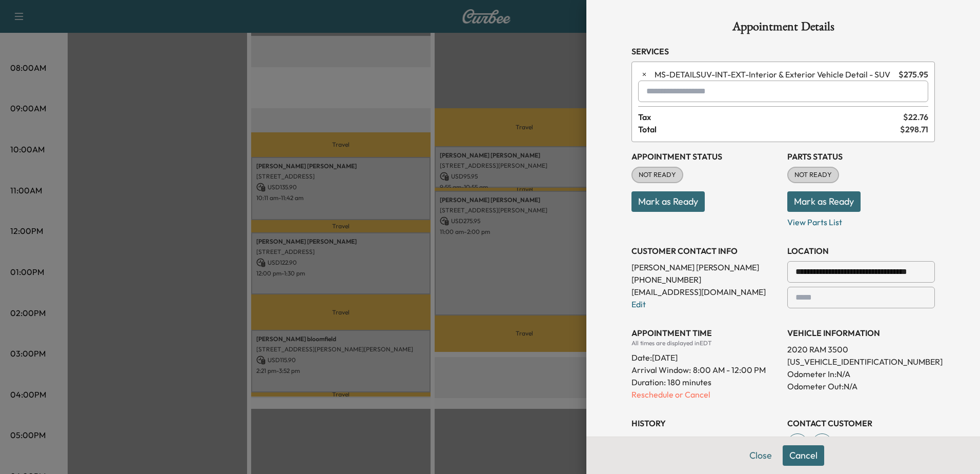  I want to click on span: $ 275.95, so click(913, 74).